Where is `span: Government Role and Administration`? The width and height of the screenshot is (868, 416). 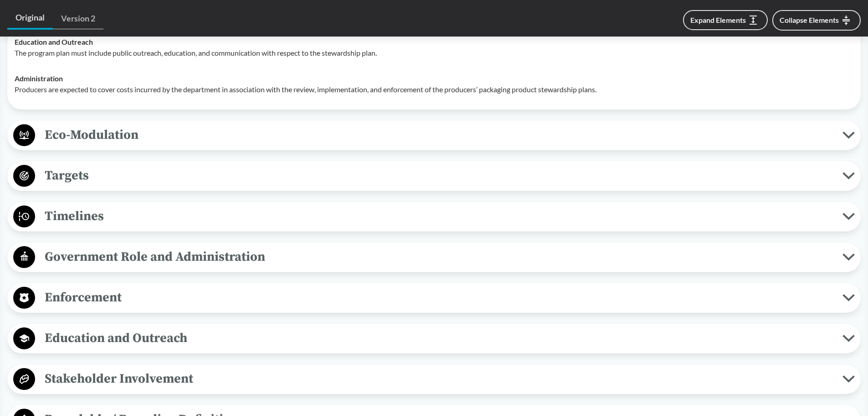 span: Government Role and Administration is located at coordinates (439, 256).